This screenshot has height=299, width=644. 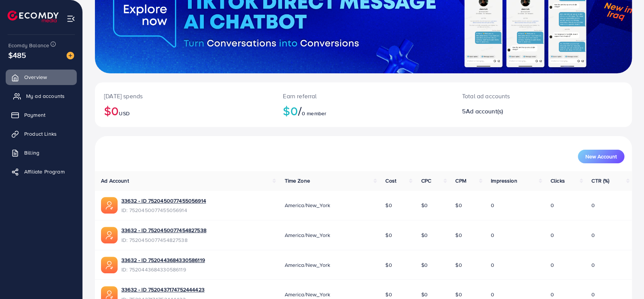 What do you see at coordinates (35, 115) in the screenshot?
I see `span: Payment` at bounding box center [35, 115].